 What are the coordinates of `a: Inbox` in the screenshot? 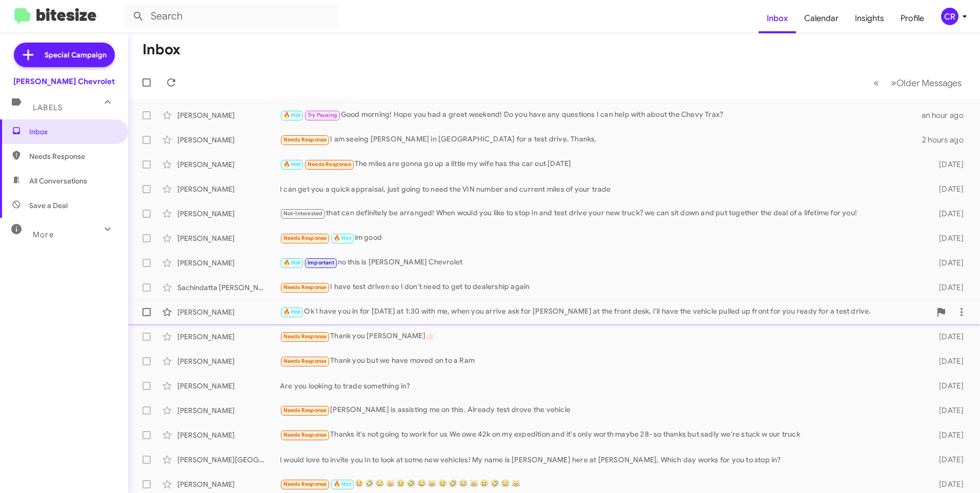 It's located at (777, 19).